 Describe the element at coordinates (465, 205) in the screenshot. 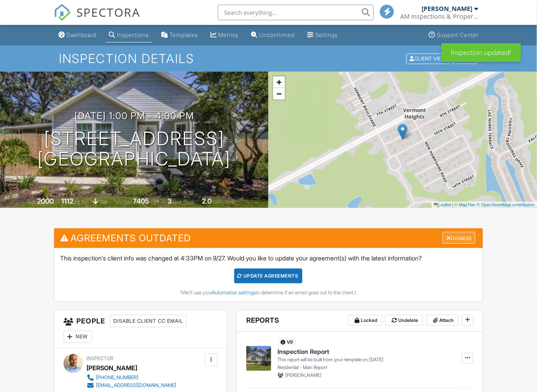

I see `a: © MapTiler` at that location.